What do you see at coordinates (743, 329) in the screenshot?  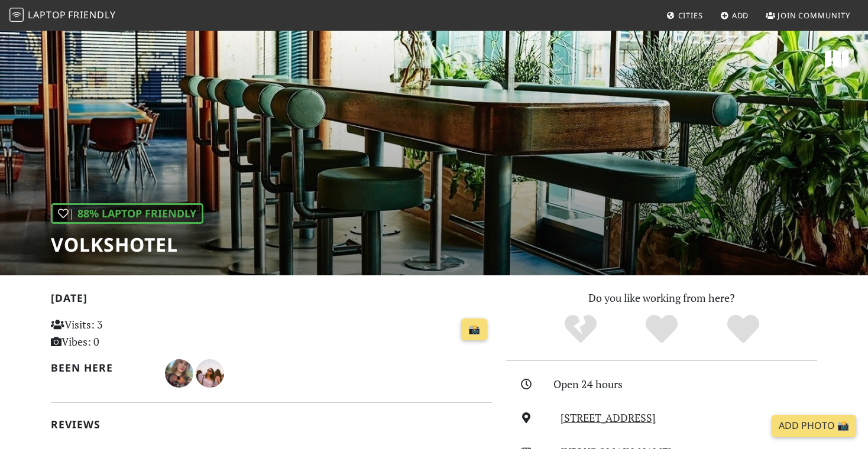 I see `div: Definitely!` at bounding box center [743, 329].